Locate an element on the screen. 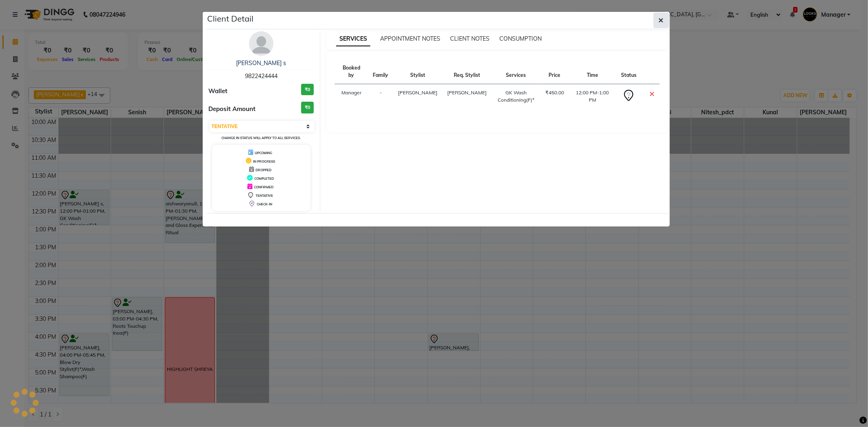 The image size is (868, 427). span: CHECK-IN is located at coordinates (265, 205).